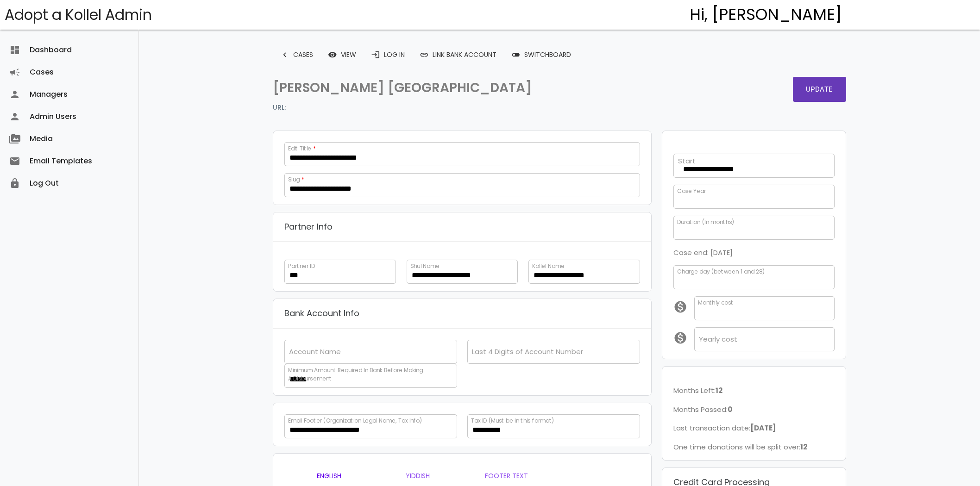 This screenshot has width=980, height=486. I want to click on span: toggle_off, so click(516, 55).